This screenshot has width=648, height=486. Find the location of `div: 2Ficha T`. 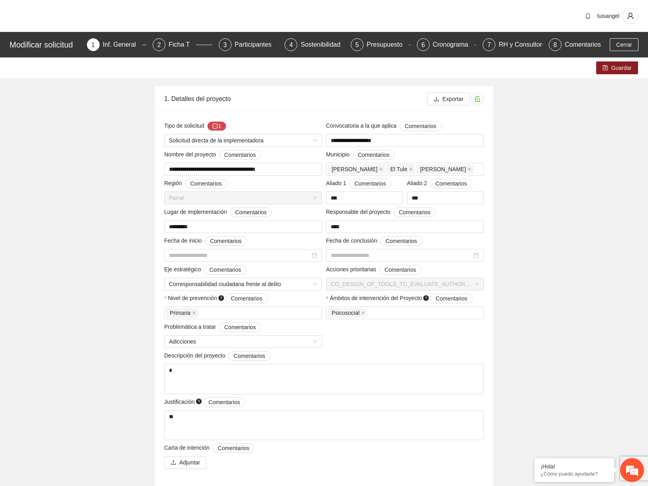

div: 2Ficha T is located at coordinates (183, 45).